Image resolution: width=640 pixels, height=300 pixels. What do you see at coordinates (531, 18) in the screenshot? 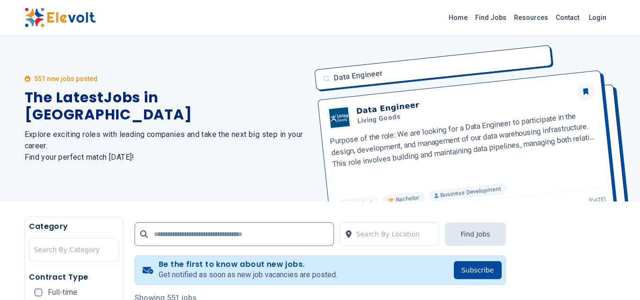
I see `a: Resources` at bounding box center [531, 18].